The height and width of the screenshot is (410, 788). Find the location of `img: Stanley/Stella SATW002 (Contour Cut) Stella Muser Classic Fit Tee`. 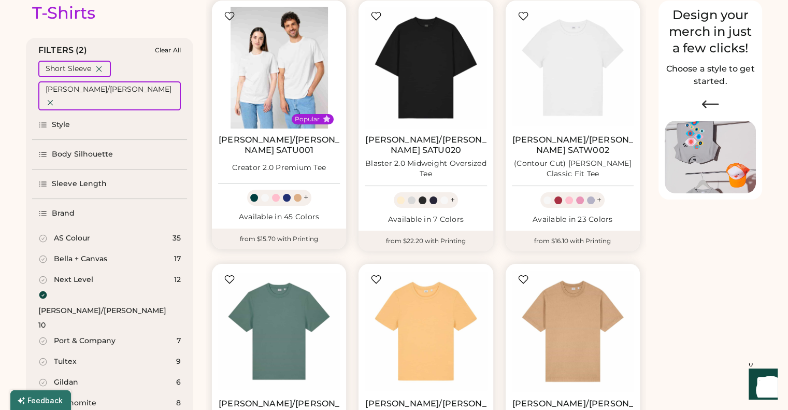

img: Stanley/Stella SATW002 (Contour Cut) Stella Muser Classic Fit Tee is located at coordinates (572, 67).